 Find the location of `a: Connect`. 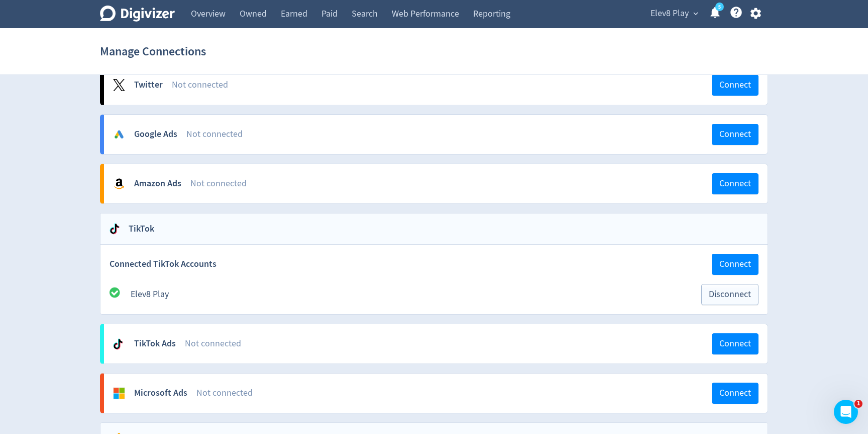

a: Connect is located at coordinates (735, 264).